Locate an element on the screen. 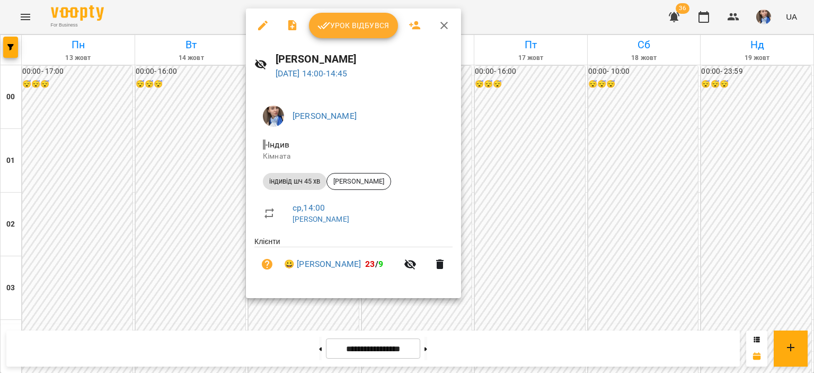 The image size is (814, 373). button: Візит ще не сплачено. Додати оплату? is located at coordinates (267, 264).